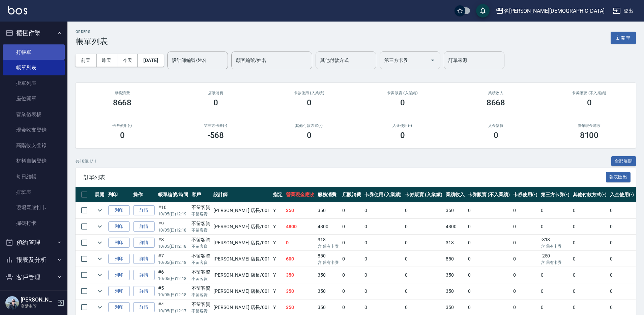 Image resolution: width=644 pixels, height=315 pixels. What do you see at coordinates (86, 60) in the screenshot?
I see `button: 前天` at bounding box center [86, 60].